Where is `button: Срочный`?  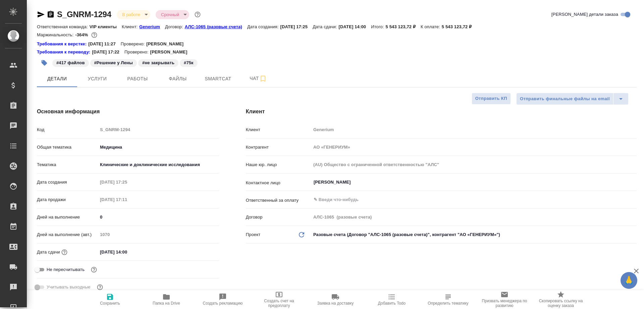 button: Срочный is located at coordinates (170, 15).